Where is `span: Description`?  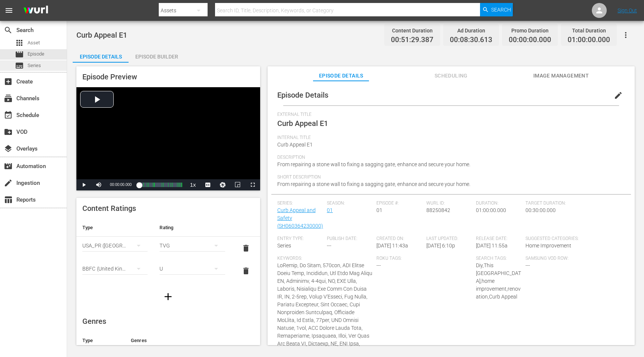 span: Description is located at coordinates (449, 158).